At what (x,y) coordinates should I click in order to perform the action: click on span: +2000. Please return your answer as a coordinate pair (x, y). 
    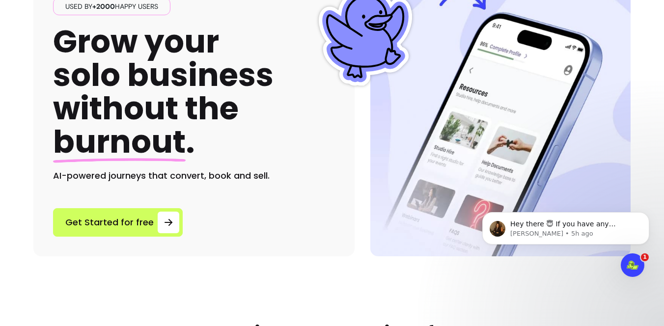
    Looking at the image, I should click on (104, 6).